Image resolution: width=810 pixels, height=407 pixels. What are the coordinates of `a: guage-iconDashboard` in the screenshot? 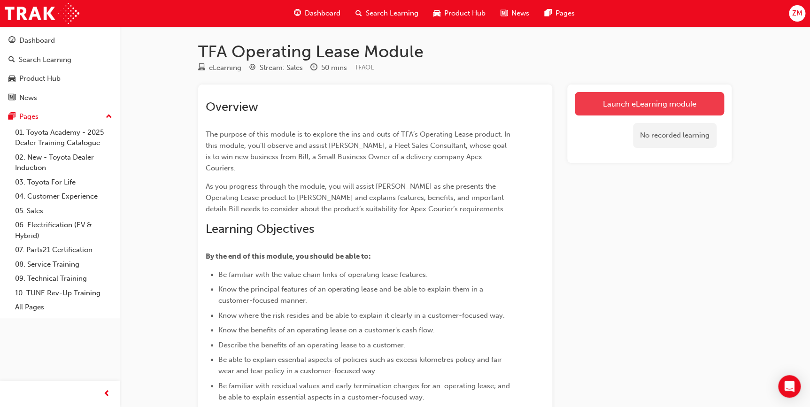 It's located at (317, 13).